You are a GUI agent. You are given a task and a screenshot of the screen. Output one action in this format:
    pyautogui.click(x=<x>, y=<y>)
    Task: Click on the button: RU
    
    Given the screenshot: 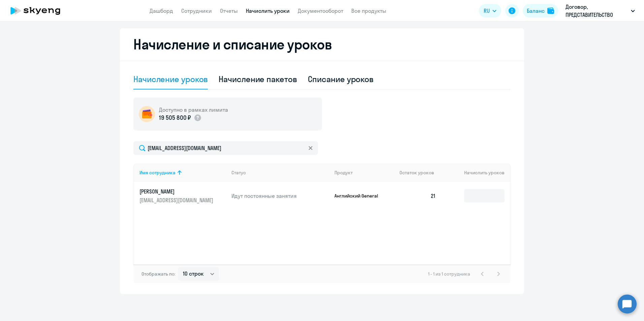 What is the action you would take?
    pyautogui.click(x=490, y=11)
    